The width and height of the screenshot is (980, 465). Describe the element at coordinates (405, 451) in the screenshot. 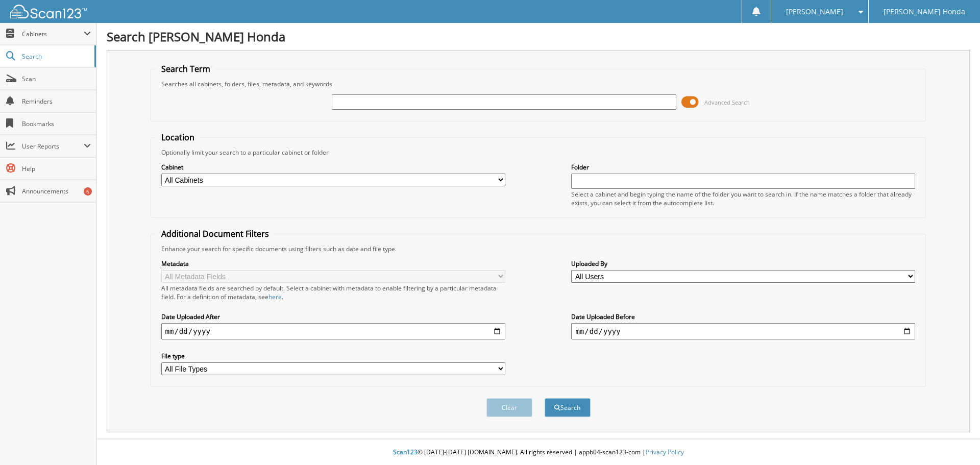

I see `span: Scan123` at that location.